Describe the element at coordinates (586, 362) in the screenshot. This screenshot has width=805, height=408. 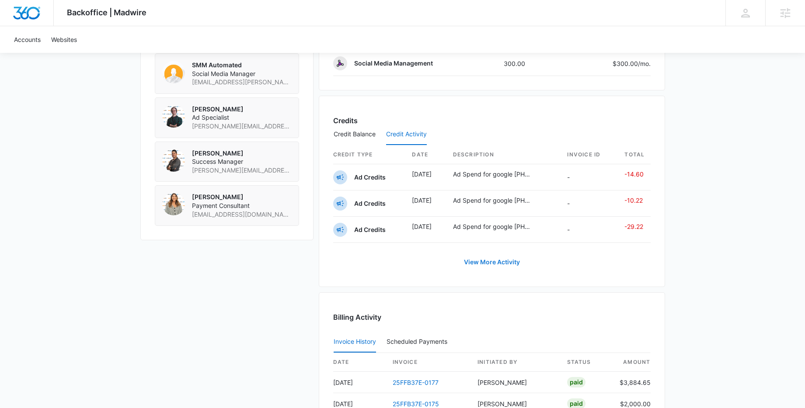
I see `th: status` at that location.